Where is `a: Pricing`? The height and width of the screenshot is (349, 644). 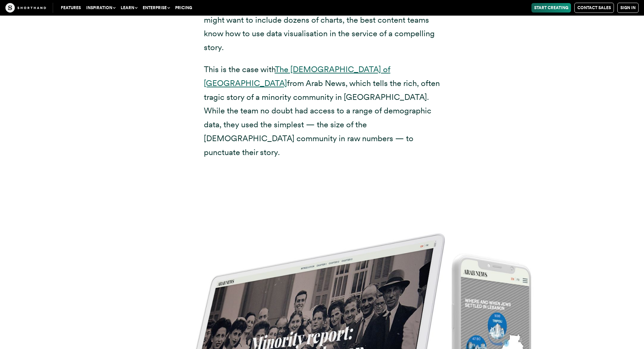
a: Pricing is located at coordinates (184, 8).